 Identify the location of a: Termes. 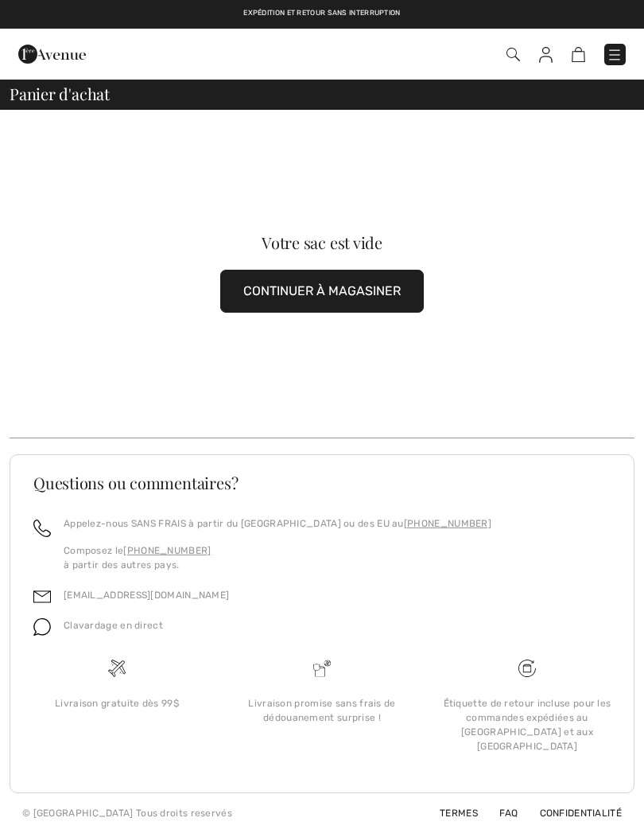
(449, 813).